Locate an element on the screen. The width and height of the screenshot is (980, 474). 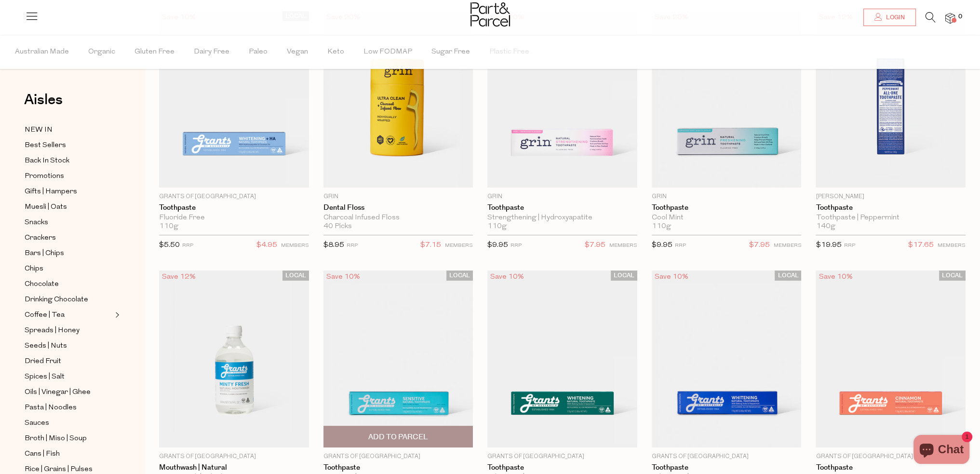
span: Low FODMAP is located at coordinates (388, 52).